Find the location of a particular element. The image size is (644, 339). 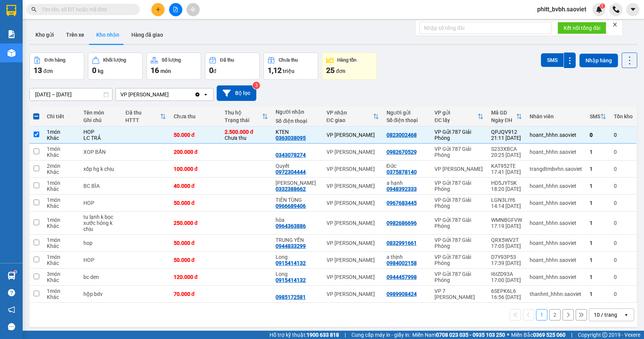

div: ĐC lấy is located at coordinates (456, 120).